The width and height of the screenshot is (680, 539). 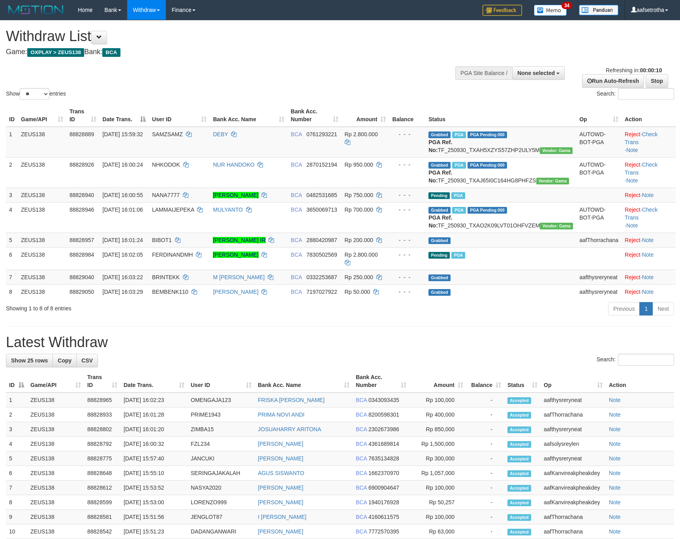 What do you see at coordinates (438, 473) in the screenshot?
I see `td: Rp 1,057,000` at bounding box center [438, 473].